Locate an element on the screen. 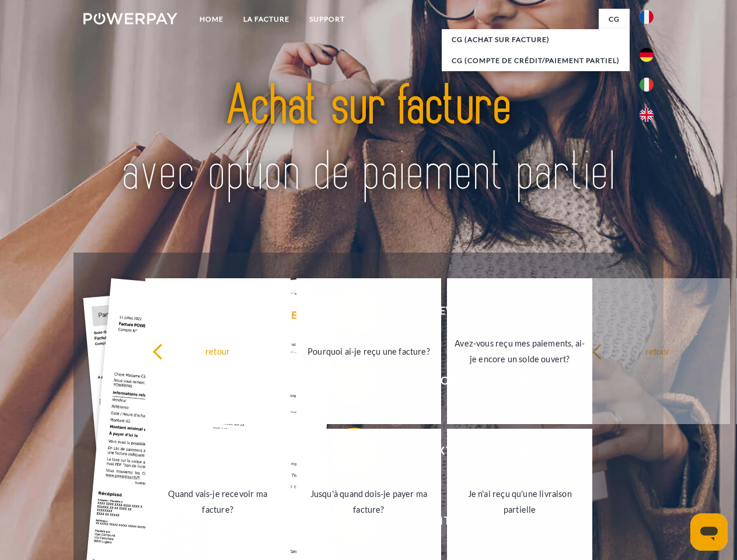 Image resolution: width=737 pixels, height=560 pixels. a: CG (Compte de crédit/paiement partiel) is located at coordinates (535, 61).